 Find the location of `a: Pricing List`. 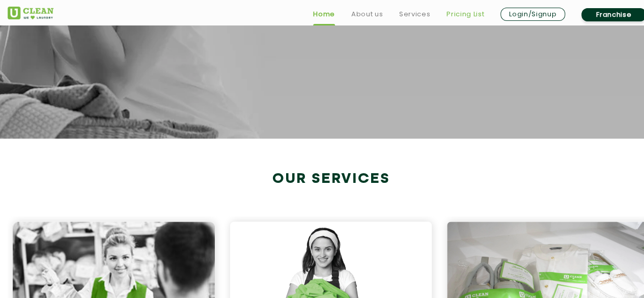

a: Pricing List is located at coordinates (465, 15).